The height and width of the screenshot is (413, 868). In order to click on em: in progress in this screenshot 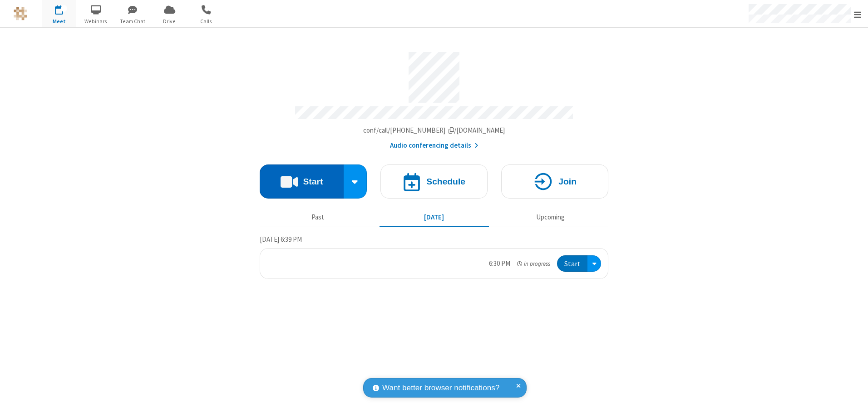, I will do `click(533, 264)`.